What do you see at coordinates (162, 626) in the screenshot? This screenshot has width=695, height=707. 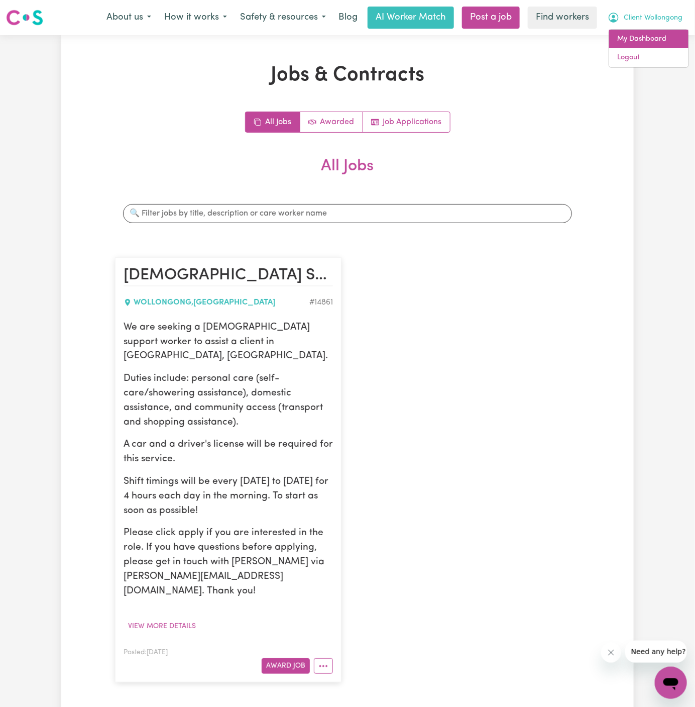 I see `button: View more details` at bounding box center [162, 626].